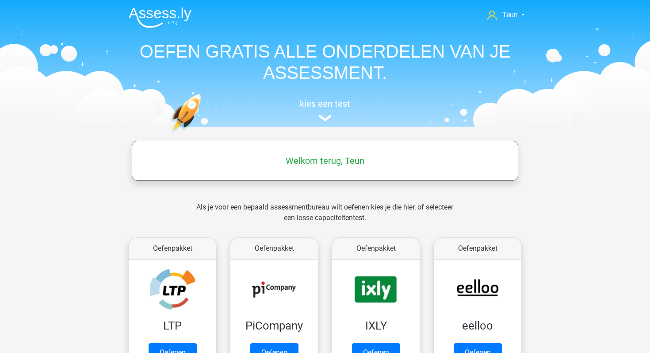 Image resolution: width=650 pixels, height=353 pixels. Describe the element at coordinates (325, 104) in the screenshot. I see `h5: kies een test` at that location.